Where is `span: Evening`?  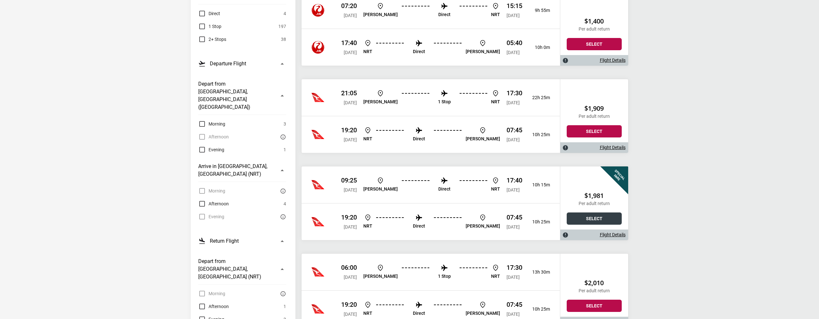
span: Evening is located at coordinates (216, 150).